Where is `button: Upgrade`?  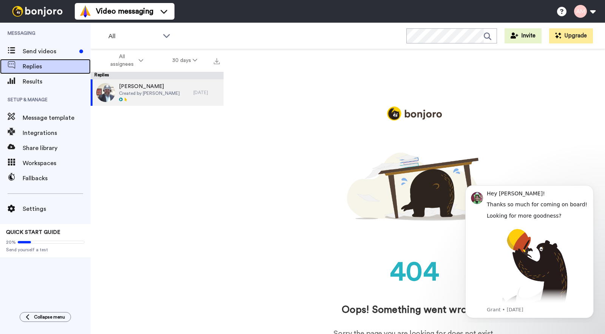
button: Upgrade is located at coordinates (571, 36).